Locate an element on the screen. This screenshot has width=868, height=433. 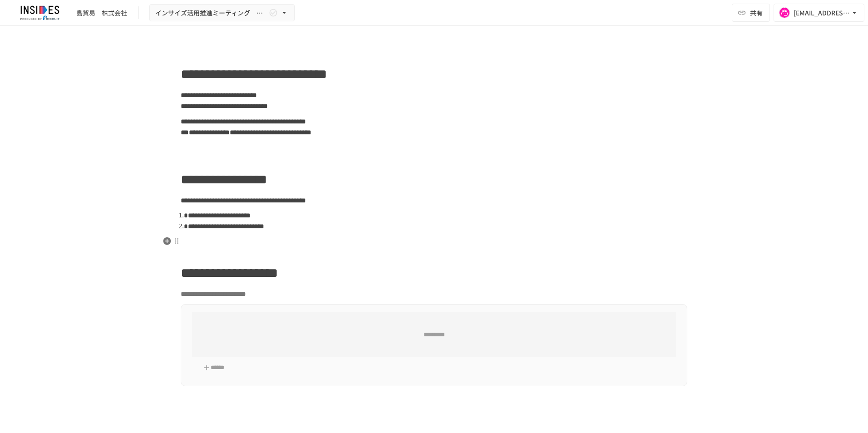
button: 共有 is located at coordinates (751, 12).